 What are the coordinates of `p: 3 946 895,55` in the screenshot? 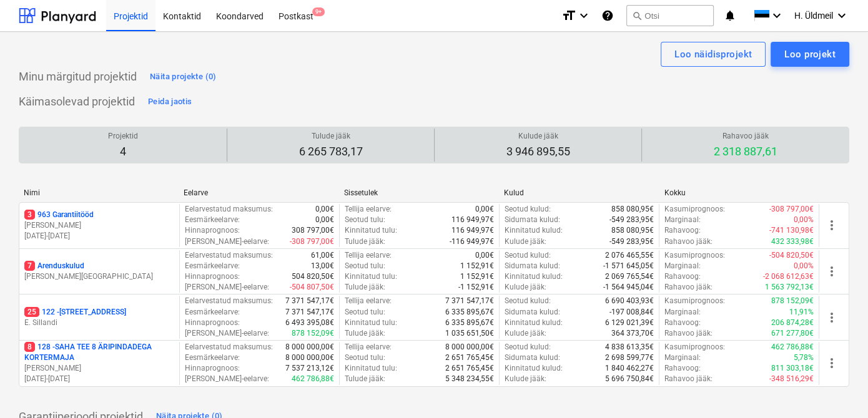 It's located at (539, 152).